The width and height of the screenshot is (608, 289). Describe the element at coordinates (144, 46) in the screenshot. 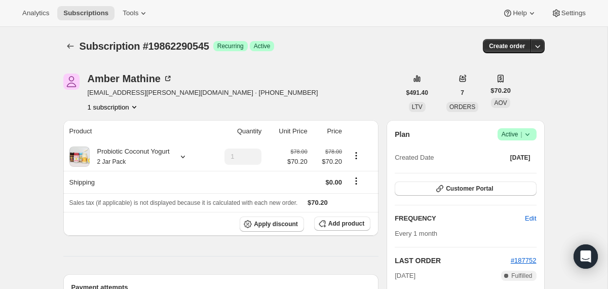

I see `span: Subscription #19862290545` at that location.